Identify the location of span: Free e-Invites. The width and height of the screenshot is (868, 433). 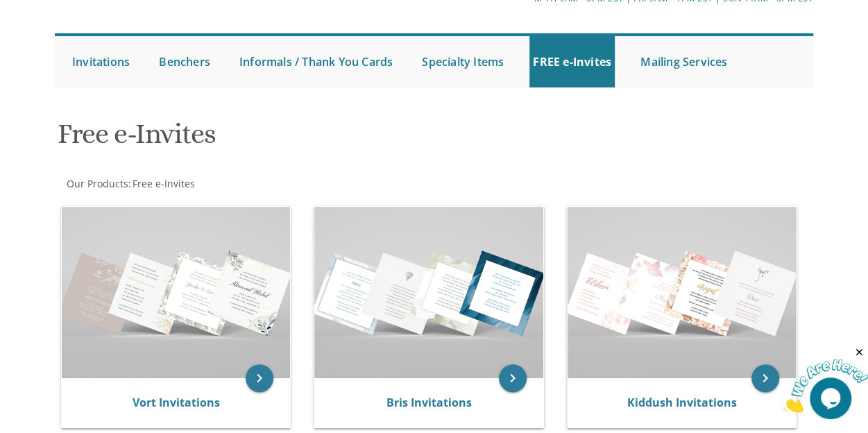
(164, 183).